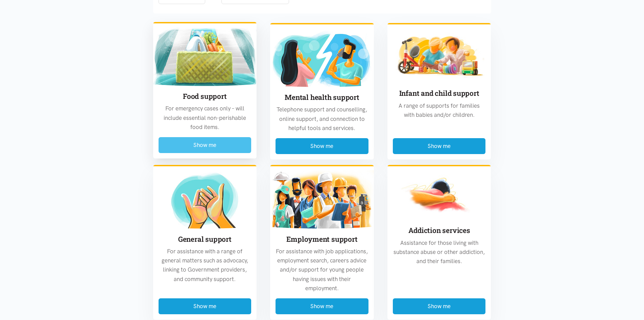  Describe the element at coordinates (439, 252) in the screenshot. I see `p: Assistance for those living with substance abuse or other addiction, and their families.` at that location.